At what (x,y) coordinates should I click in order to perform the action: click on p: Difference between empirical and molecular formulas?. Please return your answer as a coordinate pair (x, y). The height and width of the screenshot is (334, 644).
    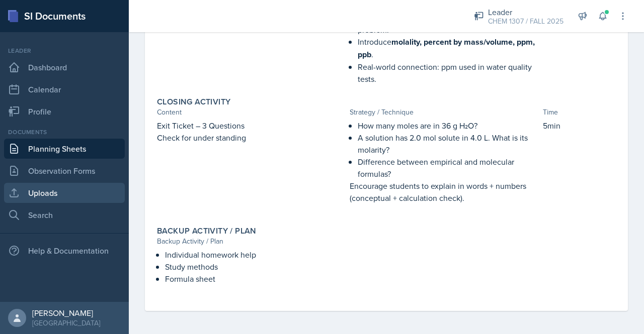
    Looking at the image, I should click on (447, 168).